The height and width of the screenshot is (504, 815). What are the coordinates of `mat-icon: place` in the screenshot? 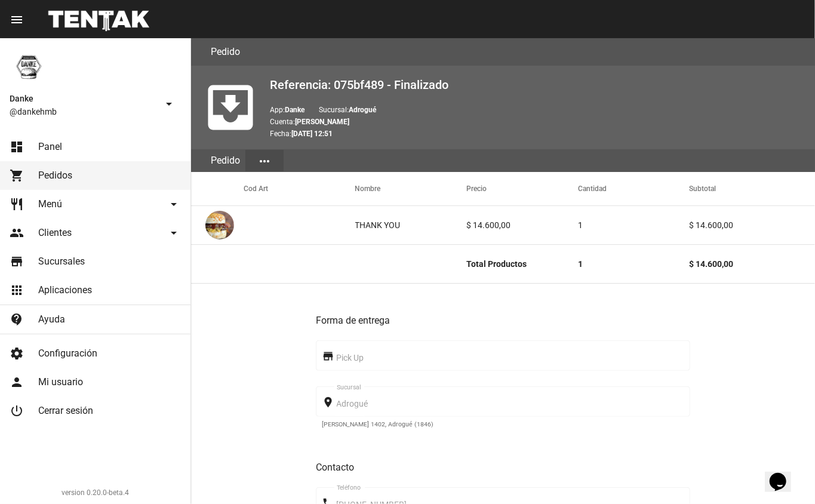 It's located at (330, 402).